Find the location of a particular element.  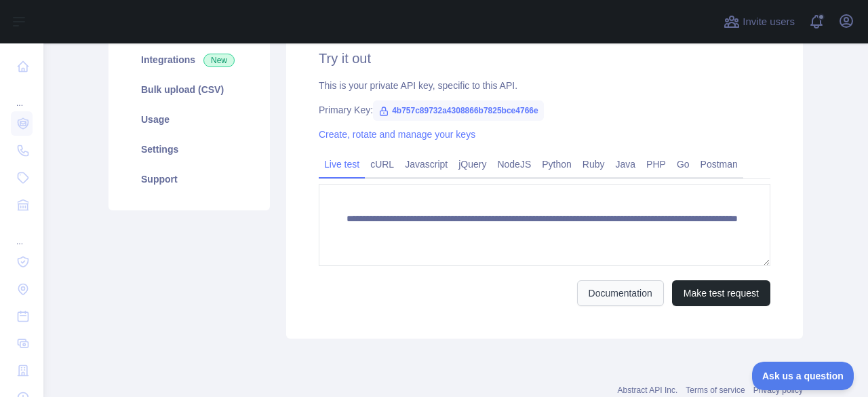

a: jQuery is located at coordinates (472, 164).